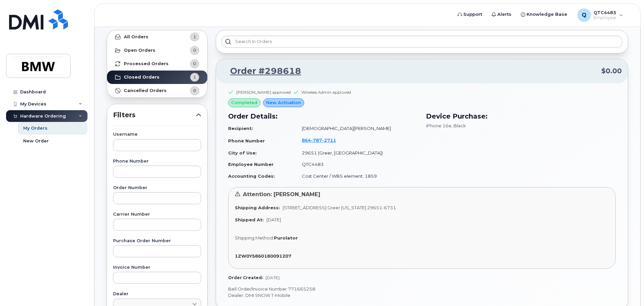  Describe the element at coordinates (262, 71) in the screenshot. I see `a: Order #298618` at that location.